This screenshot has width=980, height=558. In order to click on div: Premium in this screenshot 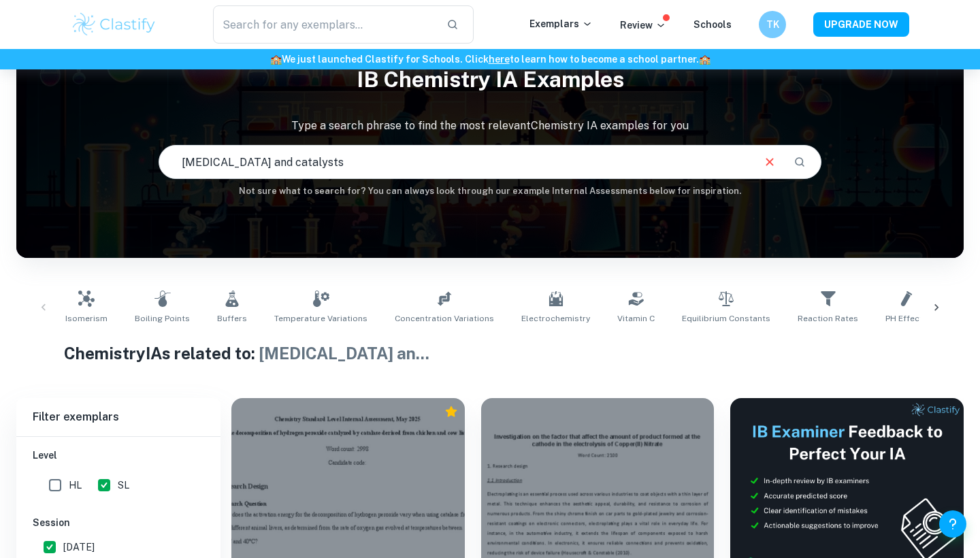, I will do `click(452, 412)`.